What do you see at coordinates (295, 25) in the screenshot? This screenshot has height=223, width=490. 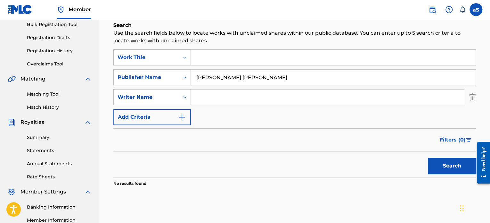 I see `h6: Search` at bounding box center [295, 25].